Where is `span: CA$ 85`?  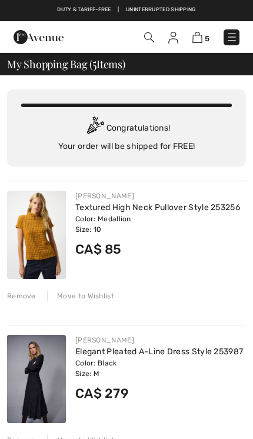
span: CA$ 85 is located at coordinates (98, 249).